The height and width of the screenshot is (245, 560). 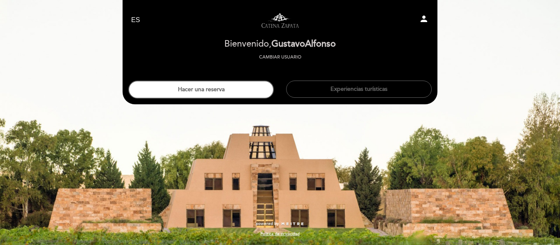 I want to click on span: GustavoAlfonso, so click(x=303, y=44).